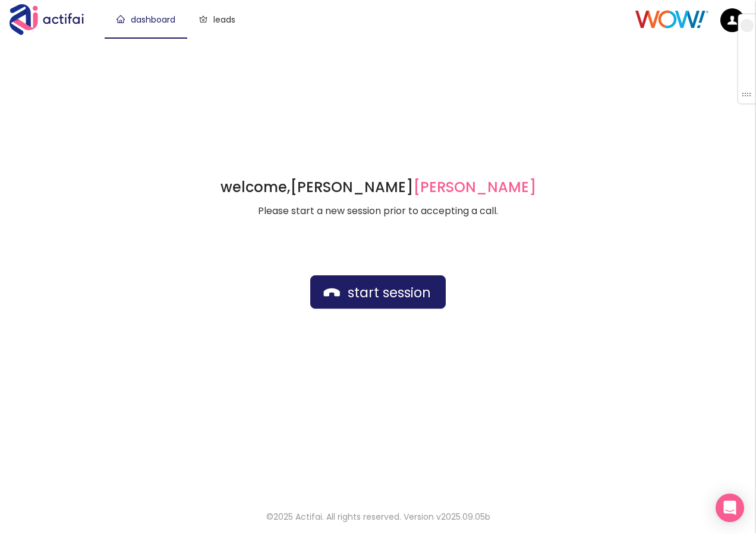 This screenshot has height=534, width=756. Describe the element at coordinates (378, 211) in the screenshot. I see `p: Please start a new session prior to accepting a call.` at that location.